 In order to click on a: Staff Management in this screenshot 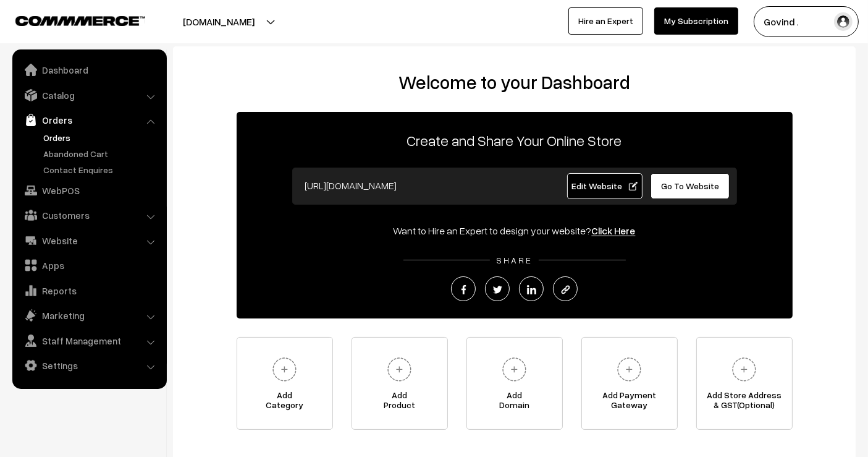, I will do `click(89, 340)`.